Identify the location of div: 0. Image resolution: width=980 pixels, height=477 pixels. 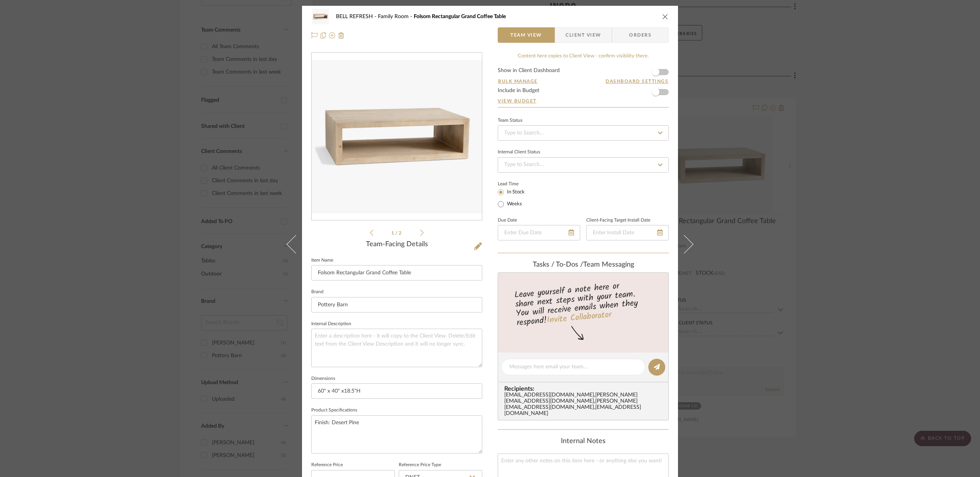
(397, 137).